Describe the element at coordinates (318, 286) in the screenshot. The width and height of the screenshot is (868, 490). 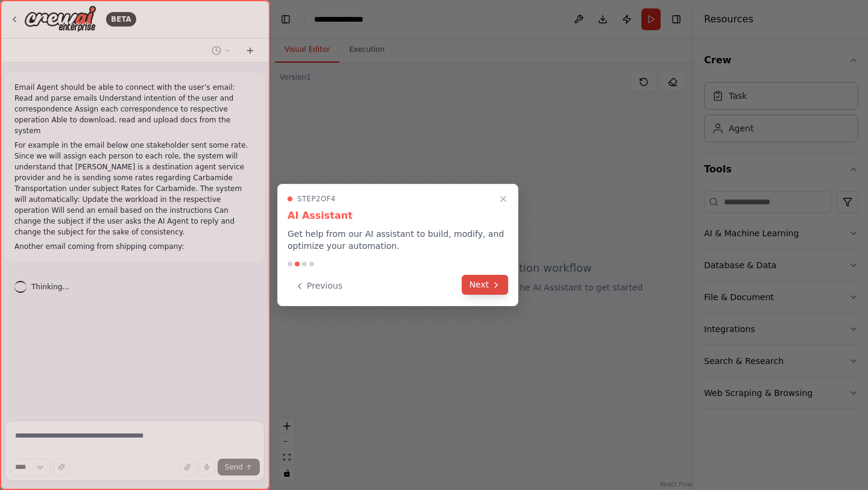
I see `button: Previous` at that location.